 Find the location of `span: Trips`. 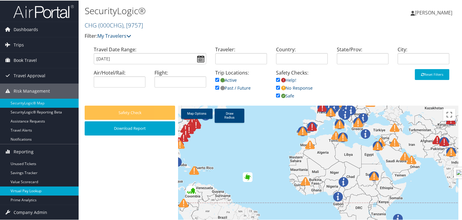

span: Trips is located at coordinates (19, 44).